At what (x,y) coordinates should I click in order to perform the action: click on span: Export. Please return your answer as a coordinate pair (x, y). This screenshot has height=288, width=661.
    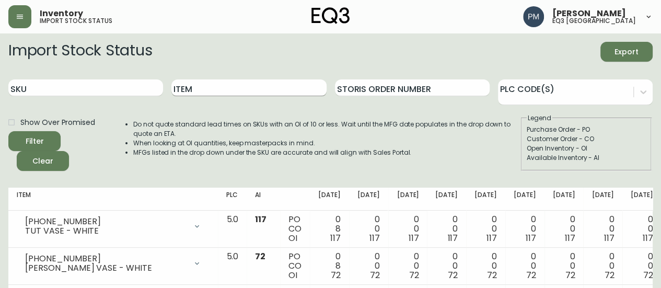
    Looking at the image, I should click on (627, 52).